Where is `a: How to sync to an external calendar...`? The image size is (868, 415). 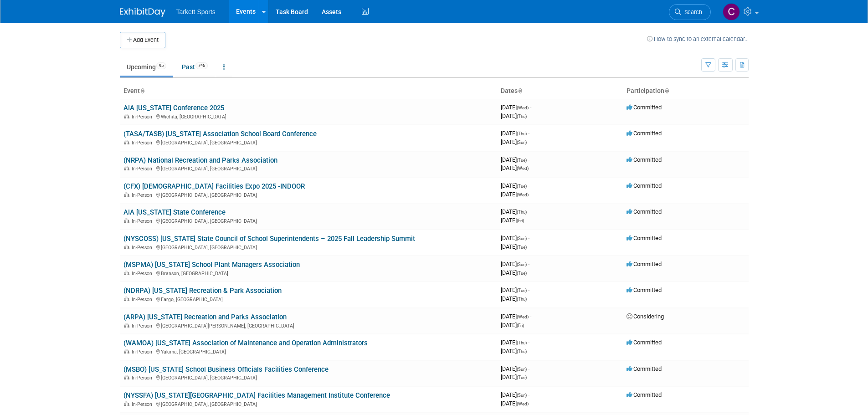 a: How to sync to an external calendar... is located at coordinates (698, 39).